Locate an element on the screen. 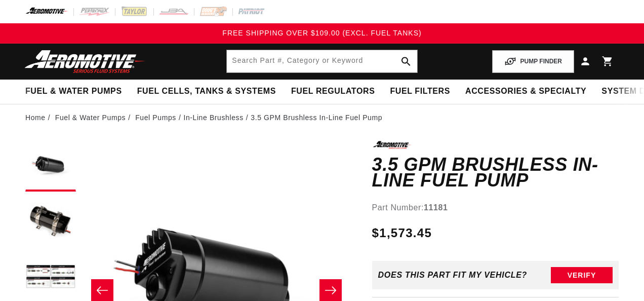 The height and width of the screenshot is (301, 644). strong: 11181 is located at coordinates (436, 207).